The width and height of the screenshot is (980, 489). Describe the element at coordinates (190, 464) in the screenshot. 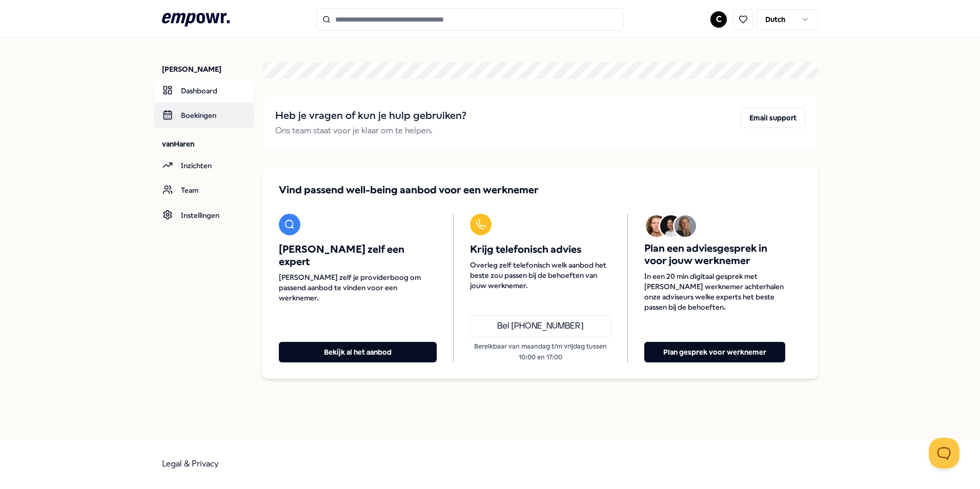

I see `a: Legal & Privacy` at that location.